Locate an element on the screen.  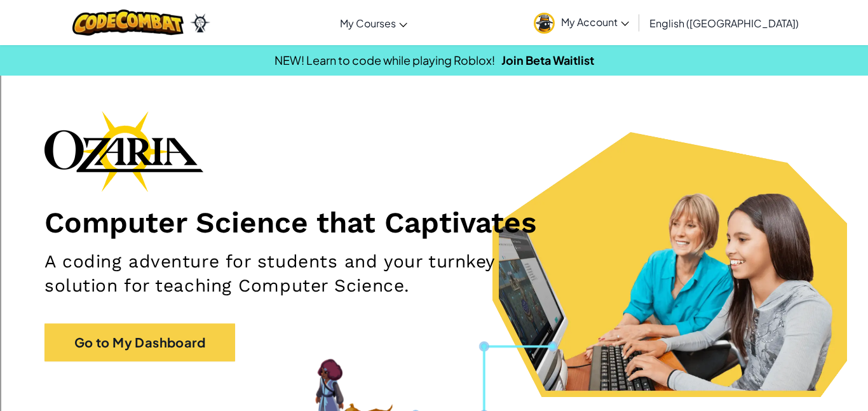
a: CodeCombat logo is located at coordinates (128, 22).